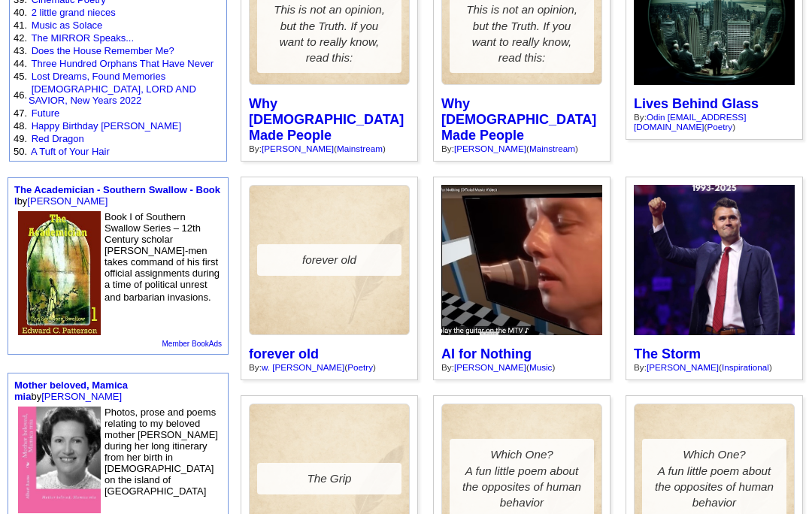  Describe the element at coordinates (329, 259) in the screenshot. I see `div: forever old` at that location.